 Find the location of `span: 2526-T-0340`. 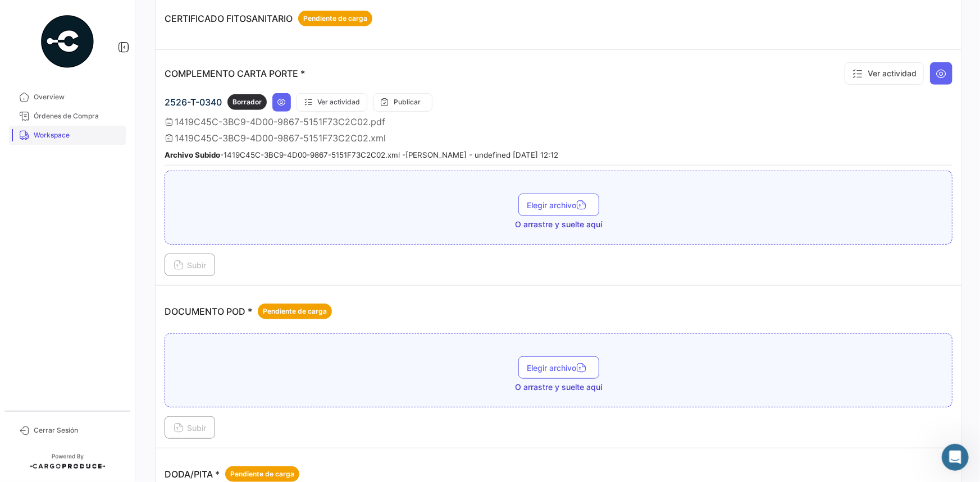

span: 2526-T-0340 is located at coordinates (193, 102).